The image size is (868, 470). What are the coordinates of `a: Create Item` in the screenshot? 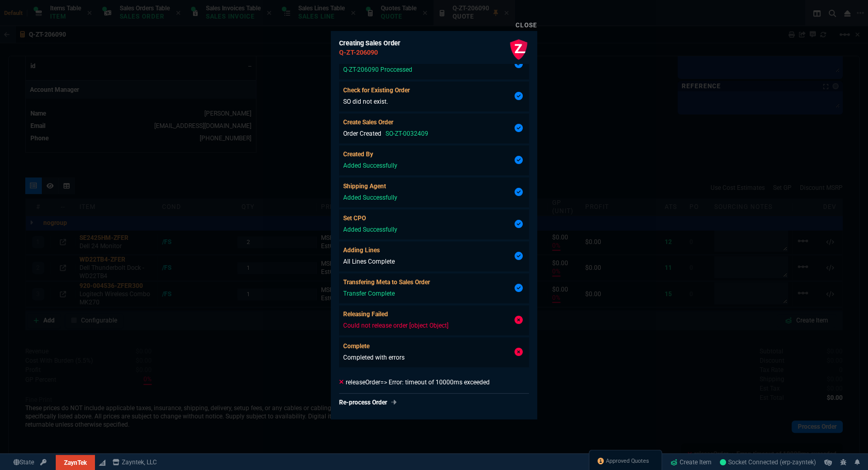 It's located at (691, 462).